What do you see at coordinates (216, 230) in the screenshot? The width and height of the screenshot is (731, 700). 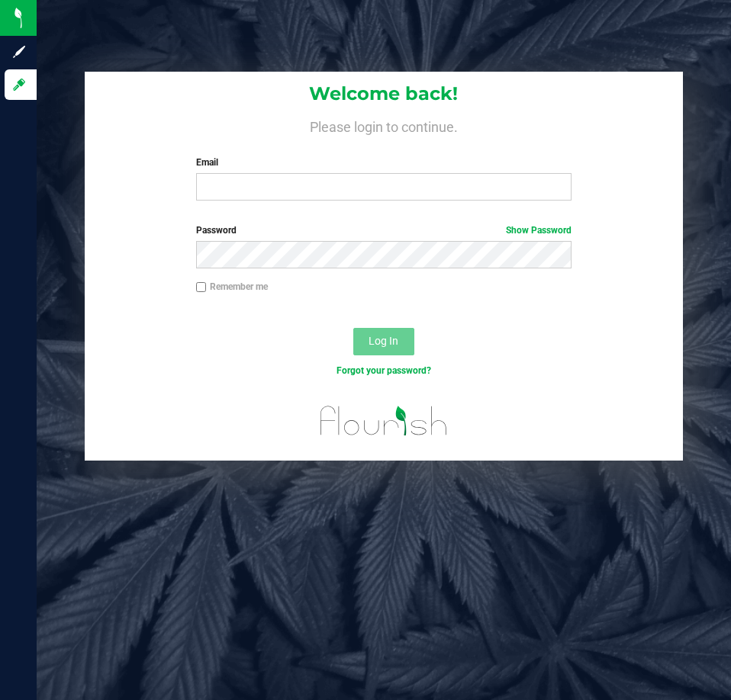 I see `span: Password` at bounding box center [216, 230].